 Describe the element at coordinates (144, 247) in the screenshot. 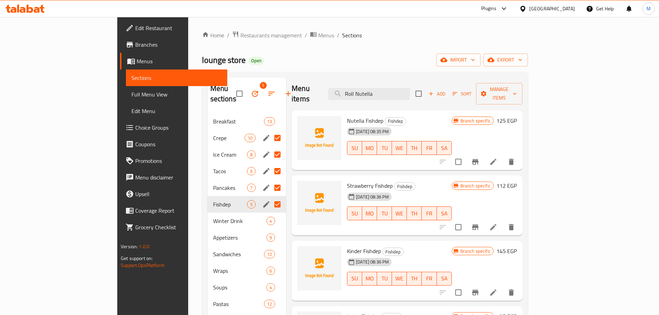

I see `span: 1.0.0` at that location.